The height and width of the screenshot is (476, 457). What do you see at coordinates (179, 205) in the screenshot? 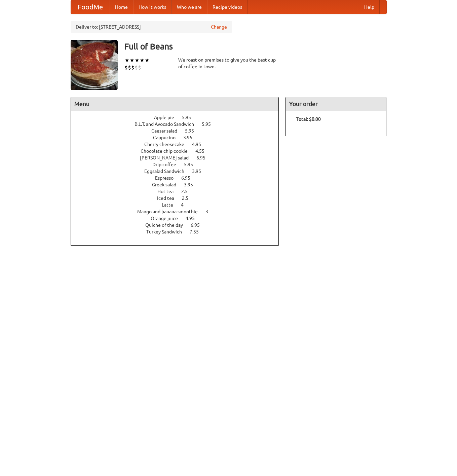
I see `a: Latte 4` at bounding box center [179, 205].